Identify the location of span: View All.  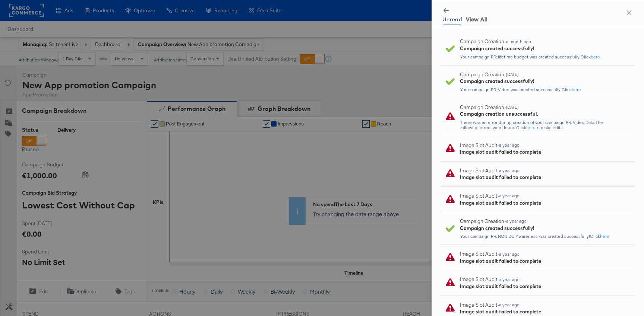
(476, 19).